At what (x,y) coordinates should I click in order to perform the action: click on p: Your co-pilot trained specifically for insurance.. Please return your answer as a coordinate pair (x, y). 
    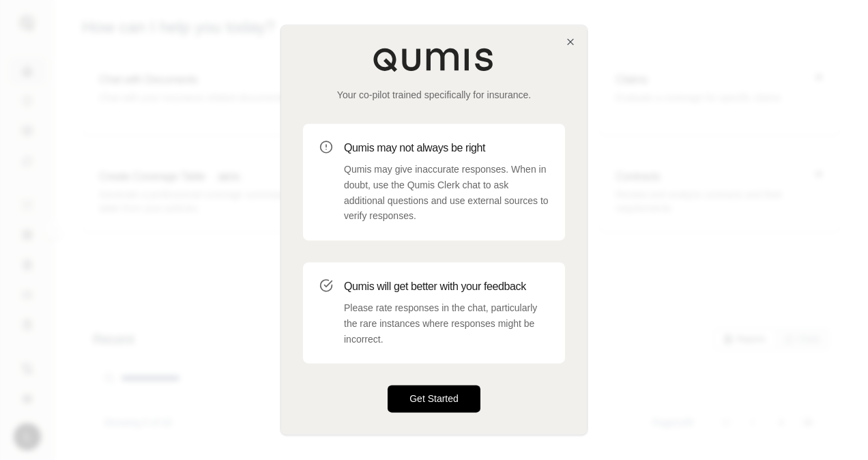
    Looking at the image, I should click on (434, 95).